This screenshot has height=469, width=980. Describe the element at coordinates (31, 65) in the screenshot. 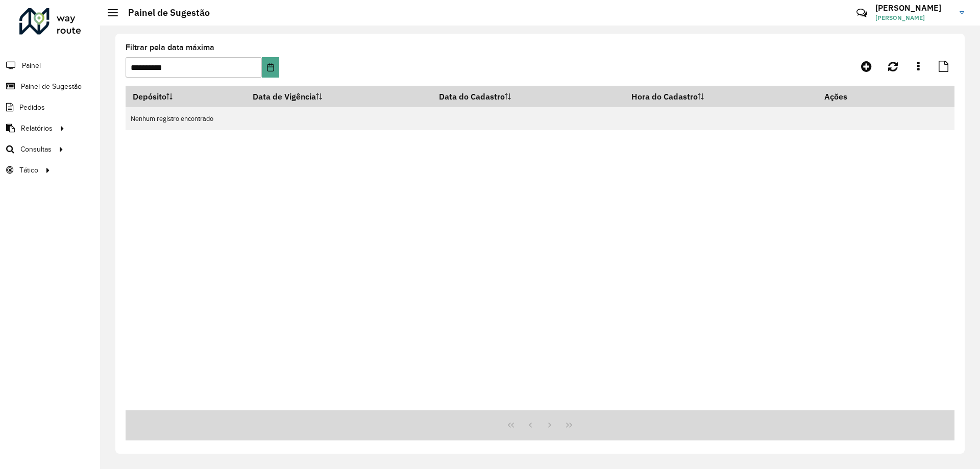

I see `span: Painel` at that location.